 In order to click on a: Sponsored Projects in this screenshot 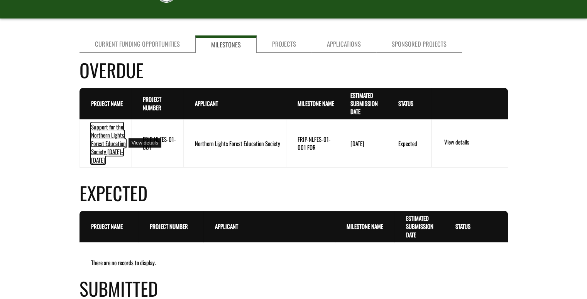, I will do `click(419, 44)`.